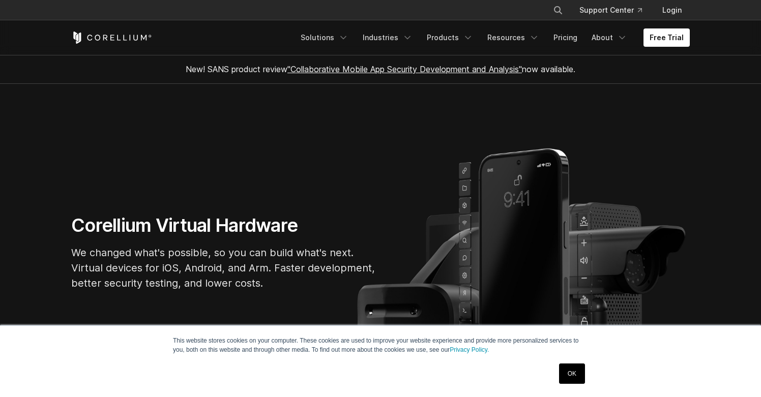  I want to click on button: Search, so click(558, 10).